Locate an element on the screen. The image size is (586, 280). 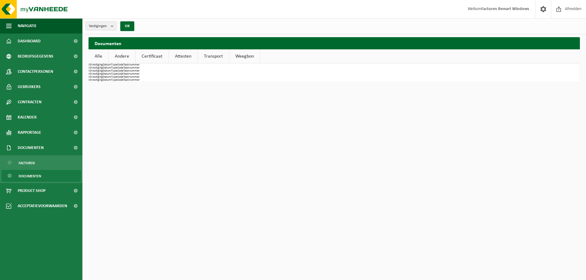
span: Bedrijfsgegevens is located at coordinates (35, 56).